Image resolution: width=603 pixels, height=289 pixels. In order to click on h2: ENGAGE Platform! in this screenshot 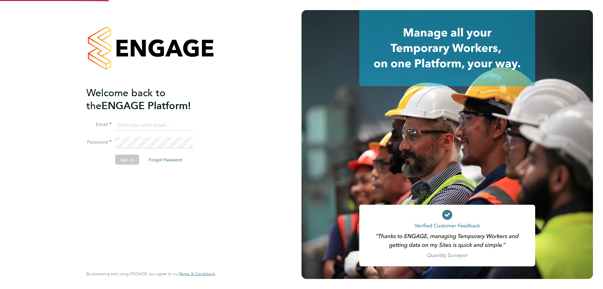, I will do `click(148, 99)`.